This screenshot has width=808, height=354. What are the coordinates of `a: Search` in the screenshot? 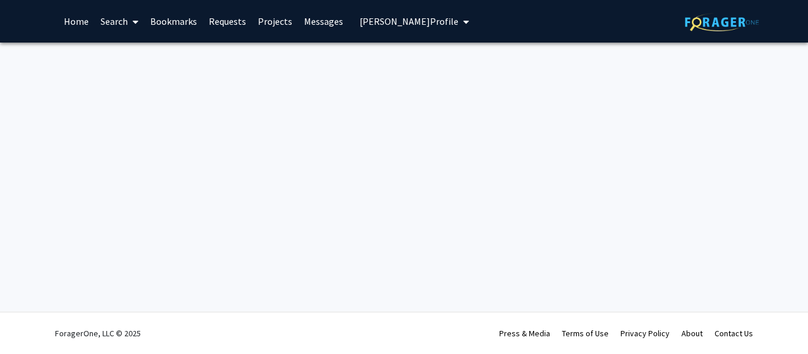 It's located at (119, 21).